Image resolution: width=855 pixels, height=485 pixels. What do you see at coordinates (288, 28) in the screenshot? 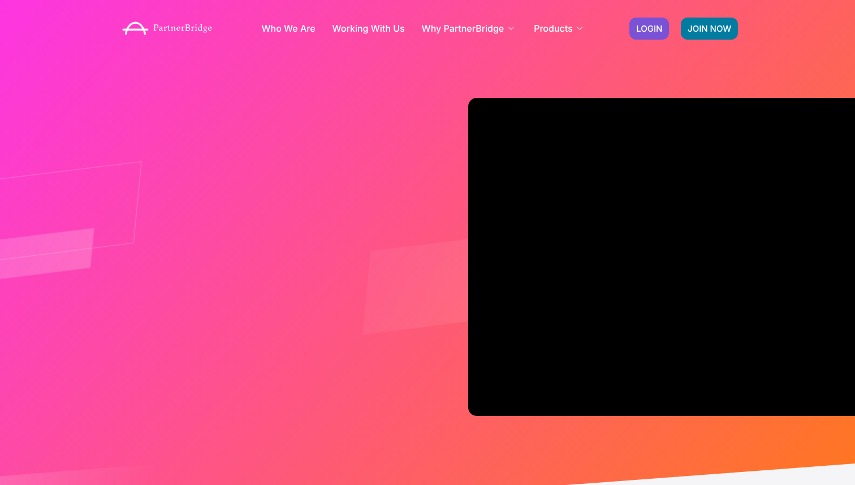
I see `a: Who We Are` at bounding box center [288, 28].